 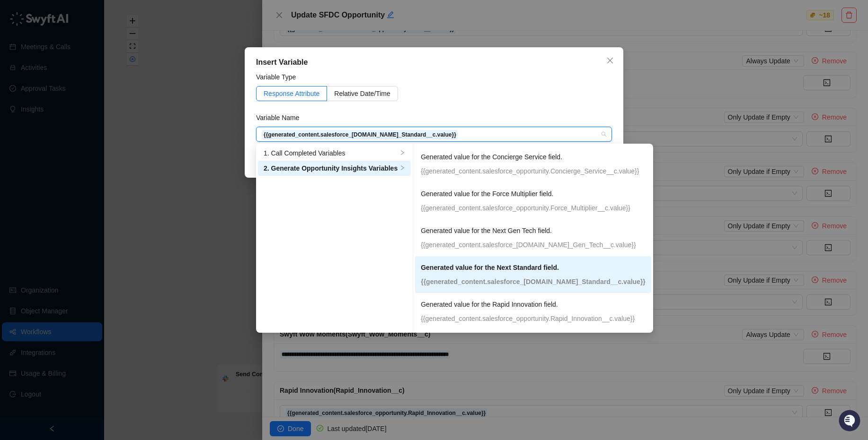 I want to click on li: Generated value for the Concierge Service field., so click(x=533, y=164).